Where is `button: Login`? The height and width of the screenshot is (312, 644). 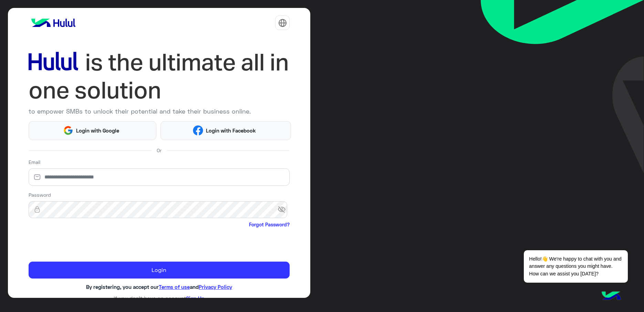
button: Login is located at coordinates (159, 269).